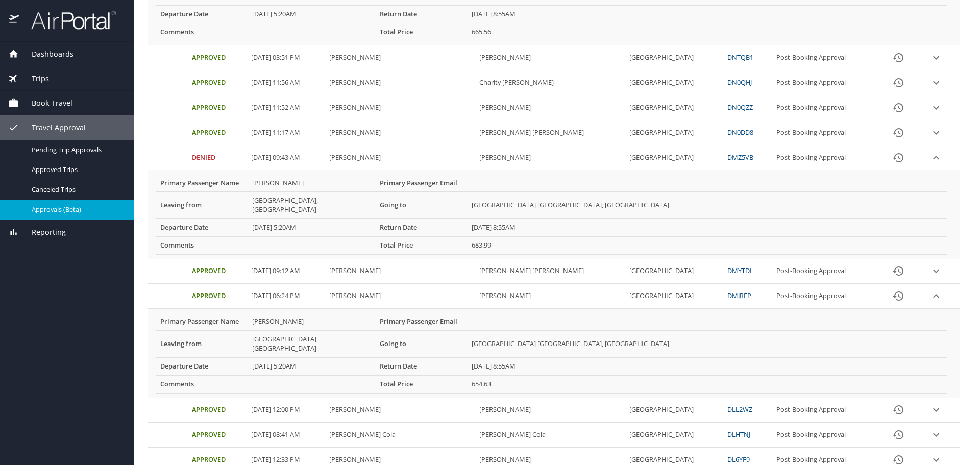 Image resolution: width=980 pixels, height=465 pixels. What do you see at coordinates (707, 384) in the screenshot?
I see `td: 654.63` at bounding box center [707, 384].